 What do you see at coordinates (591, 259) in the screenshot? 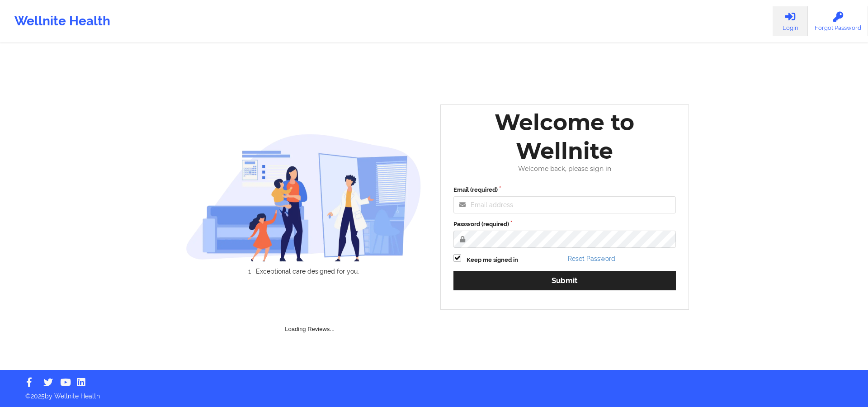
I see `a: Reset Password` at bounding box center [591, 259].